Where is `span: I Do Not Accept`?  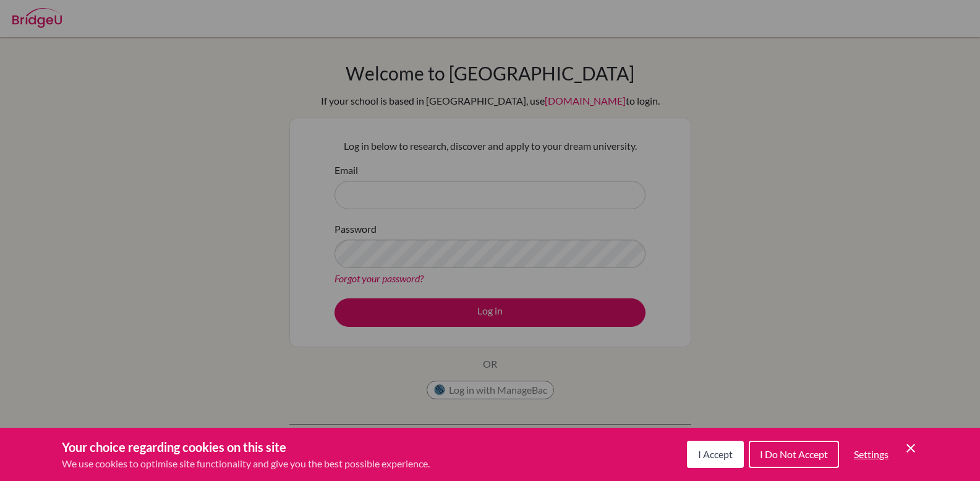 span: I Do Not Accept is located at coordinates (794, 454).